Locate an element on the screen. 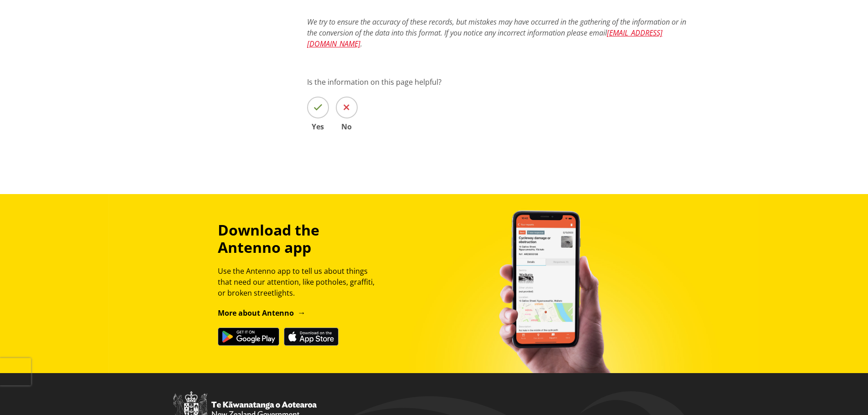 The image size is (868, 415). img: Get it on Google Play is located at coordinates (248, 336).